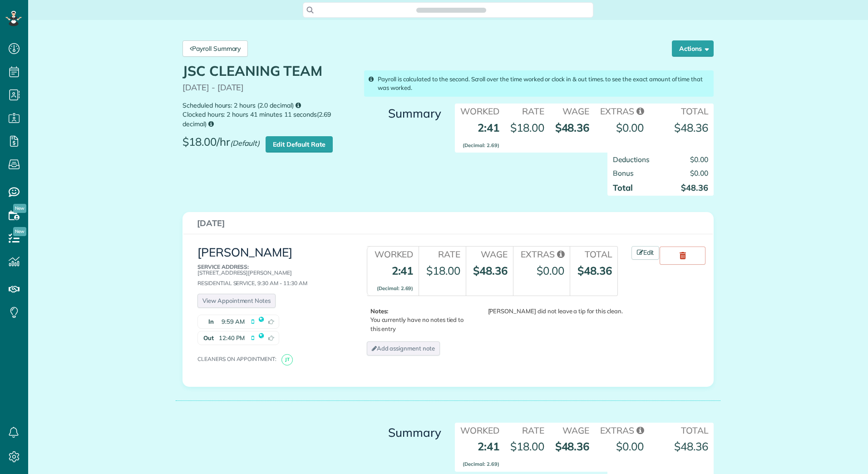 The width and height of the screenshot is (868, 474). Describe the element at coordinates (538, 83) in the screenshot. I see `div: Payroll is calculated to the second. Scroll over the time worked or clock in & out times. to see ...` at that location.